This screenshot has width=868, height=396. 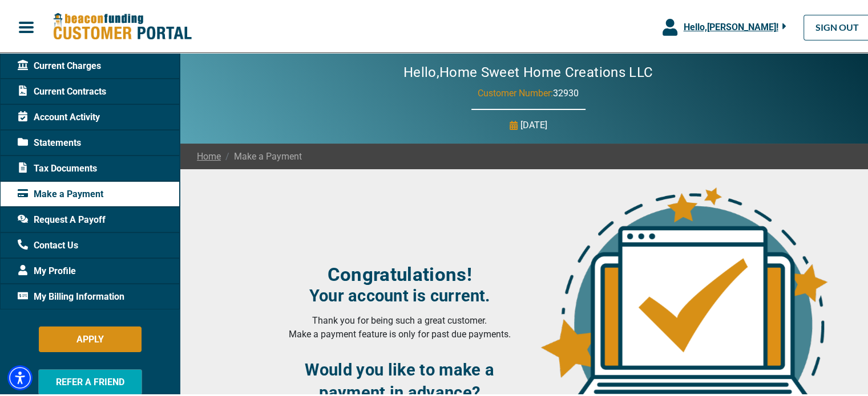 What do you see at coordinates (528, 71) in the screenshot?
I see `h2: Hello, Home Sweet Home Creations LLC` at bounding box center [528, 71].